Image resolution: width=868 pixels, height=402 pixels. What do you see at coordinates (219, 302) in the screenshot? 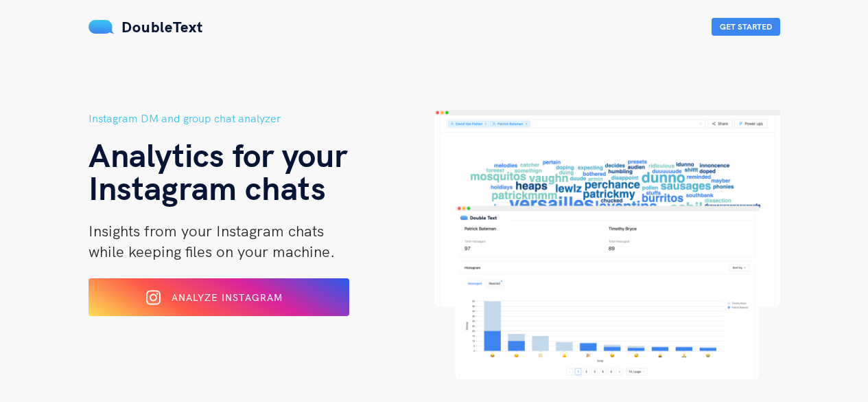
I see `a: Analyze Instagram` at bounding box center [219, 302].